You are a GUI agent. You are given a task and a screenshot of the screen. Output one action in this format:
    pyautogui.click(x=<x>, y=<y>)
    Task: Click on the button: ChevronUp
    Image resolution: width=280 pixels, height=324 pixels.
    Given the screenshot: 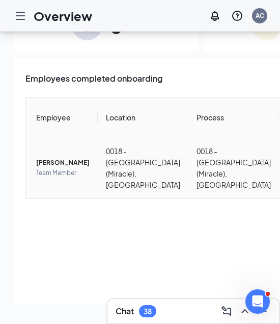 What is the action you would take?
    pyautogui.click(x=245, y=311)
    